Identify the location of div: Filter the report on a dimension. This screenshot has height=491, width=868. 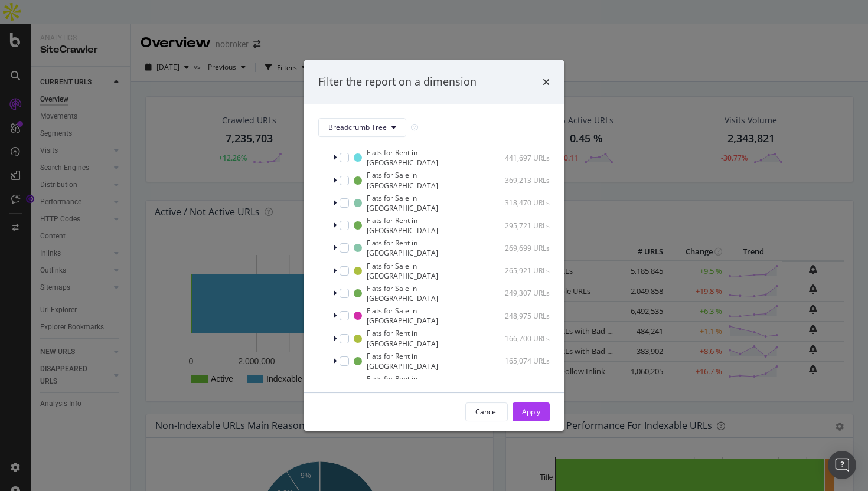
(398, 82).